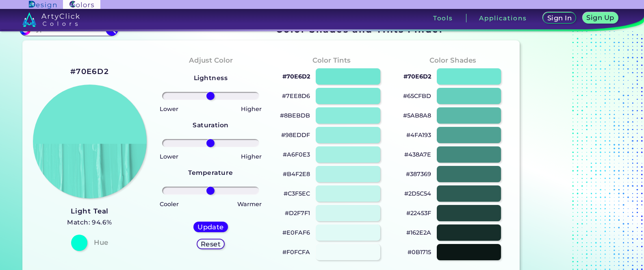 The width and height of the screenshot is (644, 270). Describe the element at coordinates (559, 18) in the screenshot. I see `a: Sign In` at that location.